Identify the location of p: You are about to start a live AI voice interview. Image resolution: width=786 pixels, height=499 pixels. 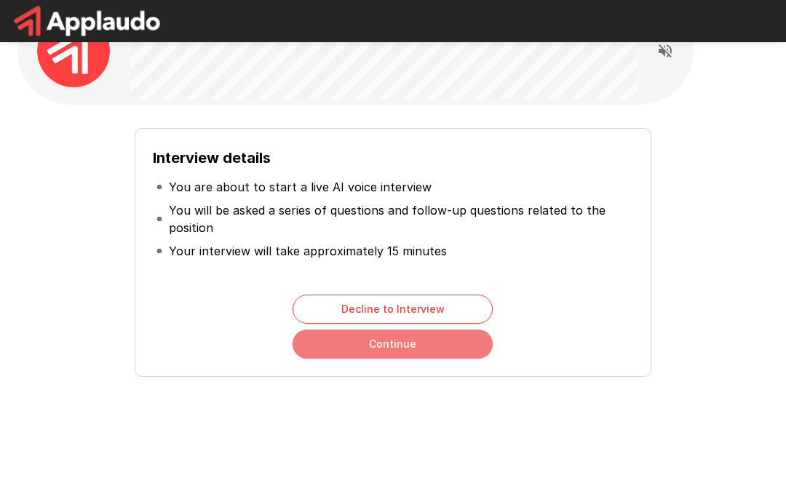
(300, 187).